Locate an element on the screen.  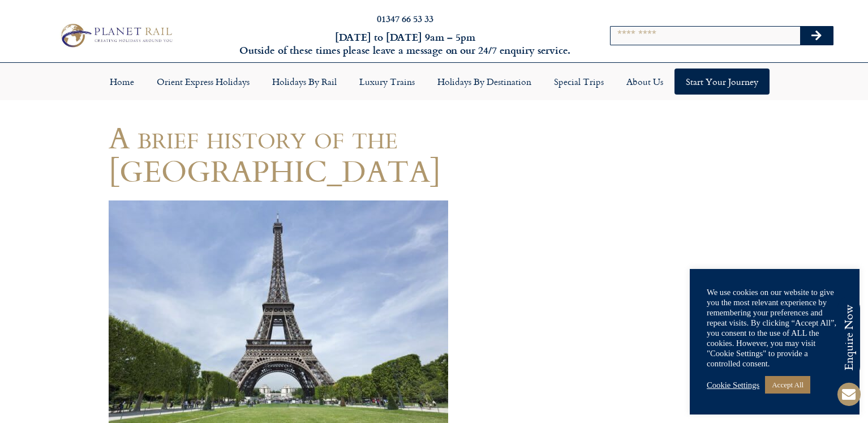
a: Start your Journey is located at coordinates (722, 81).